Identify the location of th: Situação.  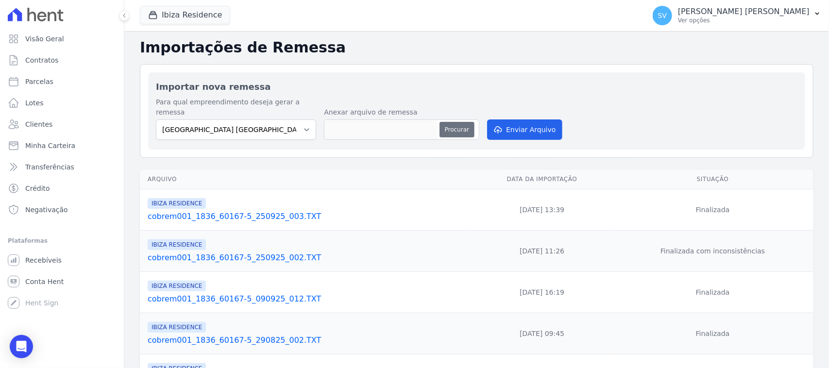
(712, 179).